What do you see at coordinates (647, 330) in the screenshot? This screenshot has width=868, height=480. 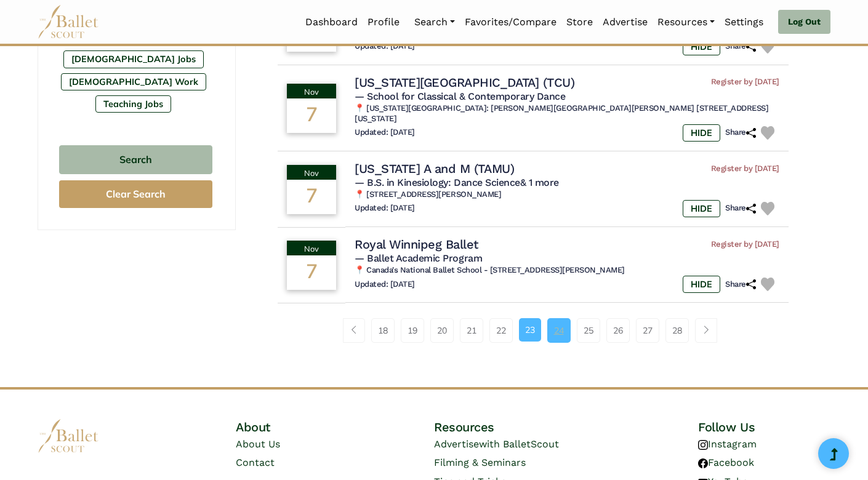 I see `a: 27` at bounding box center [647, 330].